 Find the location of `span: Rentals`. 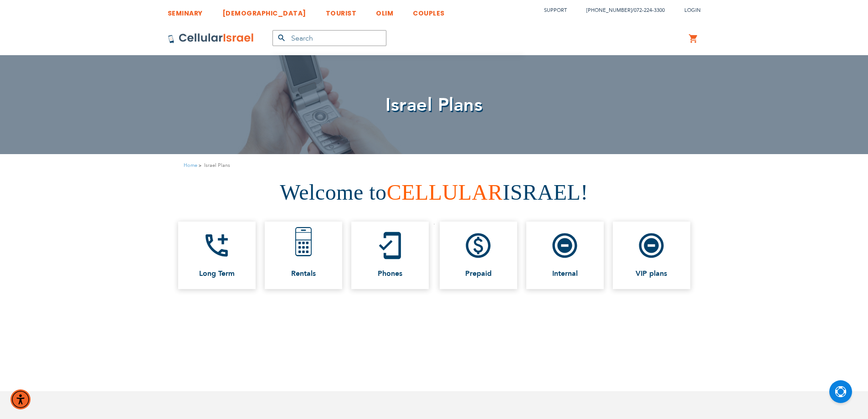

span: Rentals is located at coordinates (304, 274).